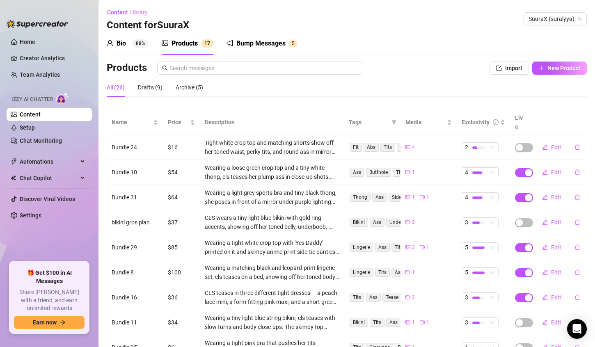  I want to click on span: Tits, so click(357, 297).